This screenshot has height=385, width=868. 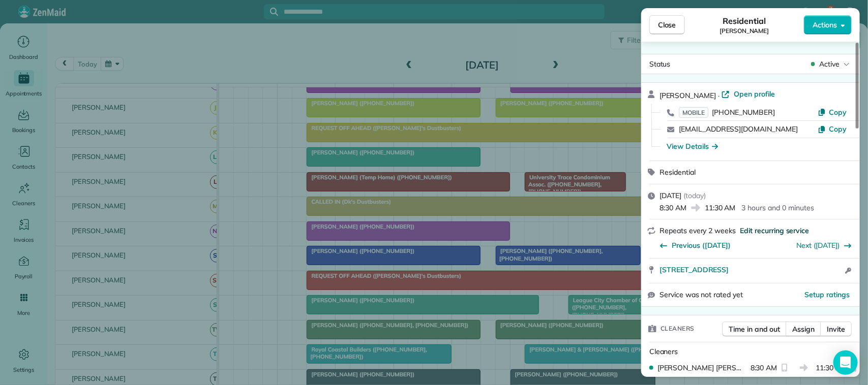 I want to click on span: Invite, so click(x=836, y=329).